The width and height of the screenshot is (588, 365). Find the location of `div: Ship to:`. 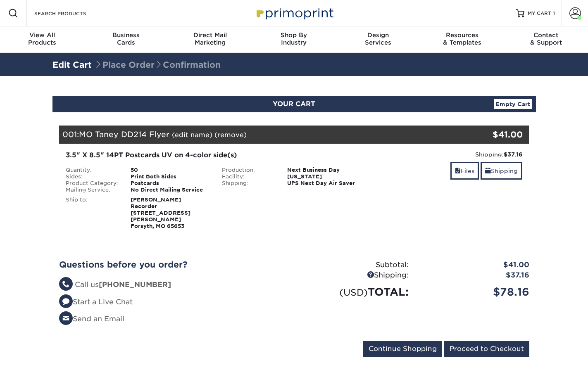

div: Ship to: is located at coordinates (92, 213).